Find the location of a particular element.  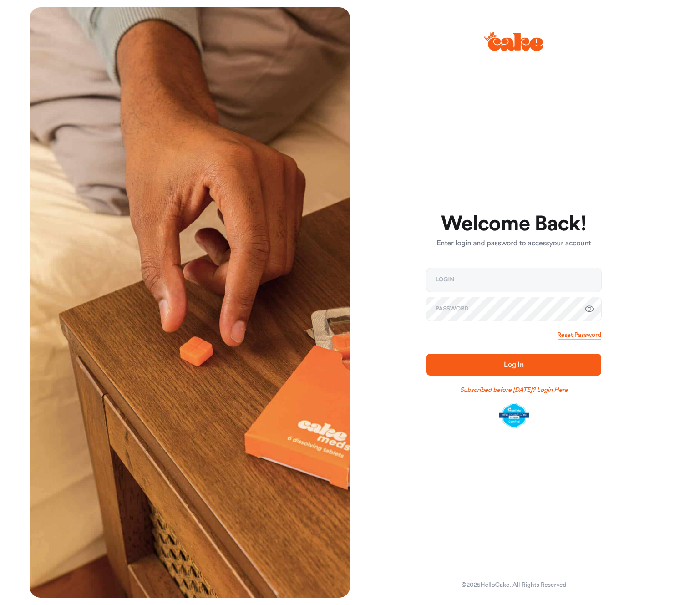

h1: Welcome Back! is located at coordinates (514, 224).